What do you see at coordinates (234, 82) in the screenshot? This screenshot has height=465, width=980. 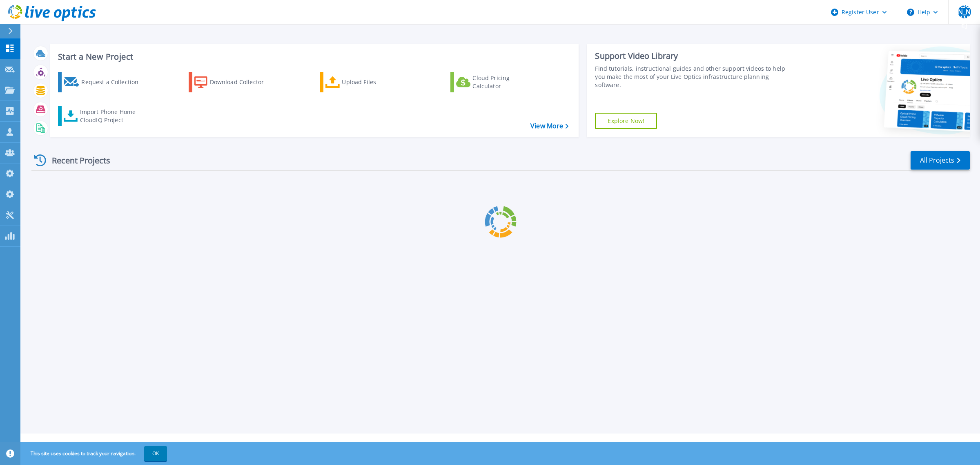 I see `a: Download Collector` at bounding box center [234, 82].